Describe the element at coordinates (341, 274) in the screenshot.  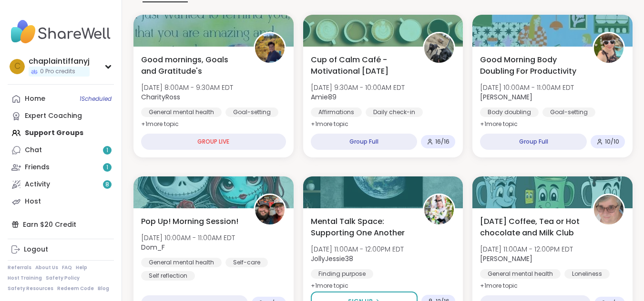
I see `div: Finding purpose` at that location.